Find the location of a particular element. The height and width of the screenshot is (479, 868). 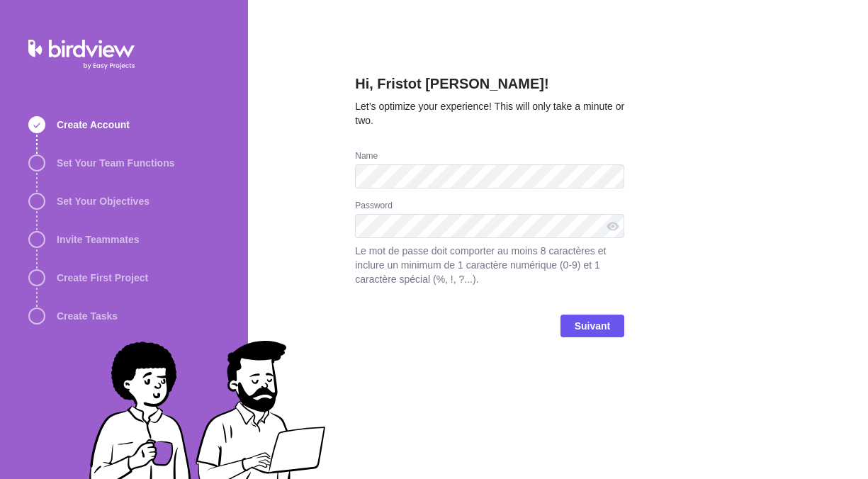

div: Name is located at coordinates (490, 158).